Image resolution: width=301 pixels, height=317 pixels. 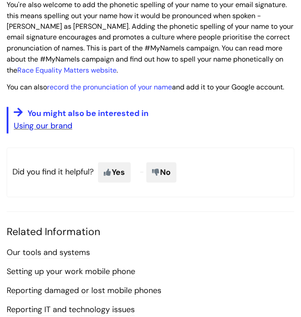 What do you see at coordinates (48, 253) in the screenshot?
I see `a: Our tools and systems` at bounding box center [48, 253].